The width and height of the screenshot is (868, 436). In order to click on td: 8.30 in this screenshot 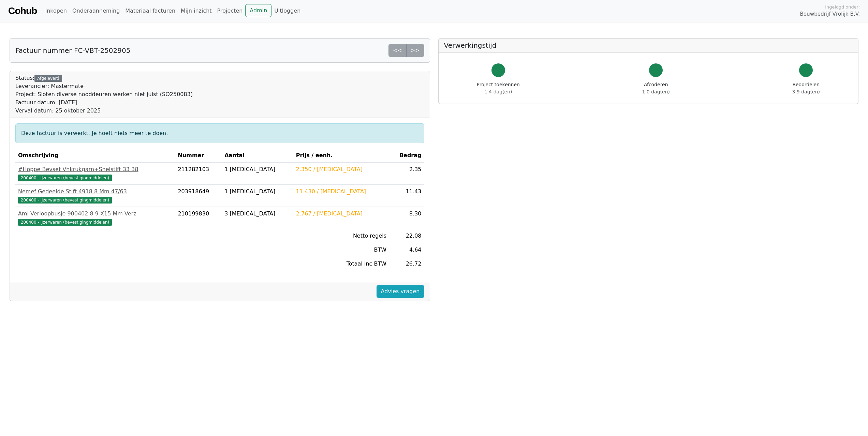, I will do `click(407, 218)`.